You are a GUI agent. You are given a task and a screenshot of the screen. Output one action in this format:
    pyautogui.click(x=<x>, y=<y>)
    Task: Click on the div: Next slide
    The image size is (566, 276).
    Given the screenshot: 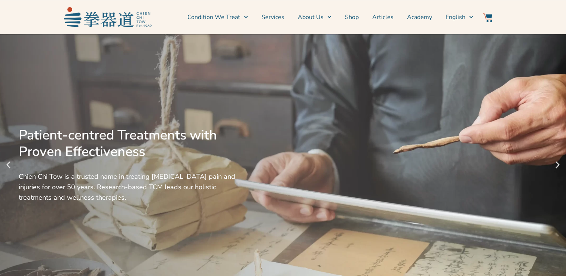 What is the action you would take?
    pyautogui.click(x=558, y=165)
    